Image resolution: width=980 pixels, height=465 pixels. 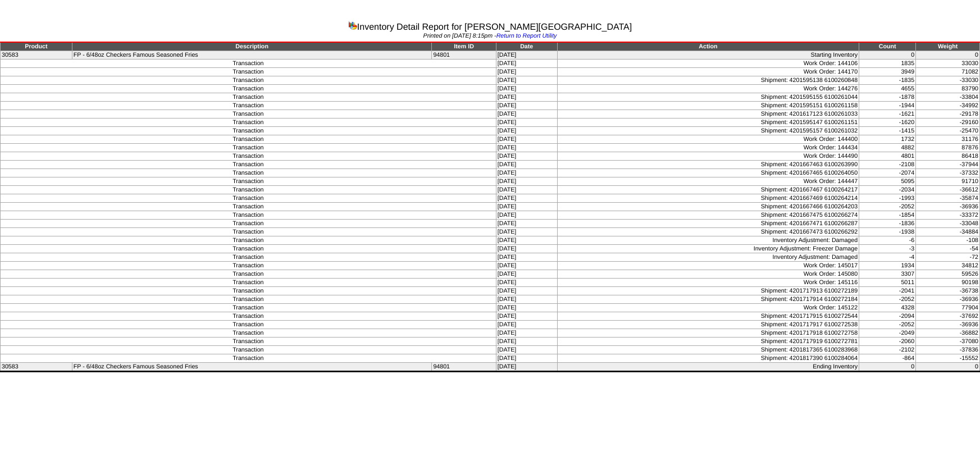 I want to click on td: Work Order: 144400, so click(x=708, y=139).